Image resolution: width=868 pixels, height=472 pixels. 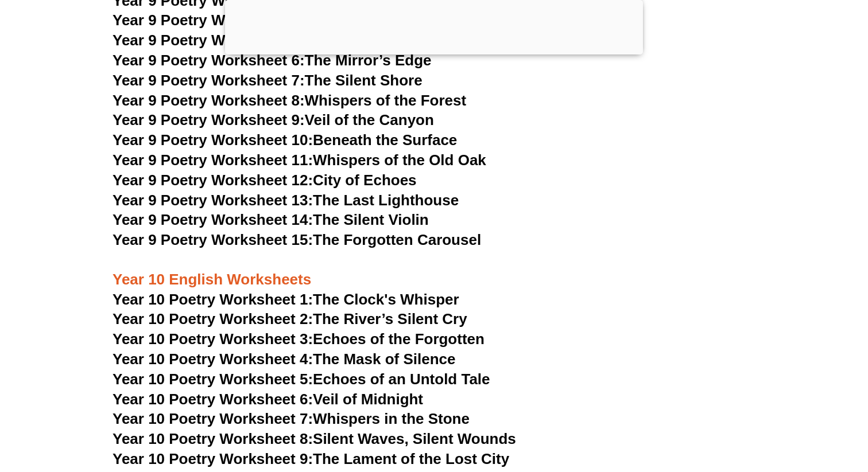 What do you see at coordinates (212, 240) in the screenshot?
I see `span: Year 9 Poetry Worksheet 15:` at bounding box center [212, 240].